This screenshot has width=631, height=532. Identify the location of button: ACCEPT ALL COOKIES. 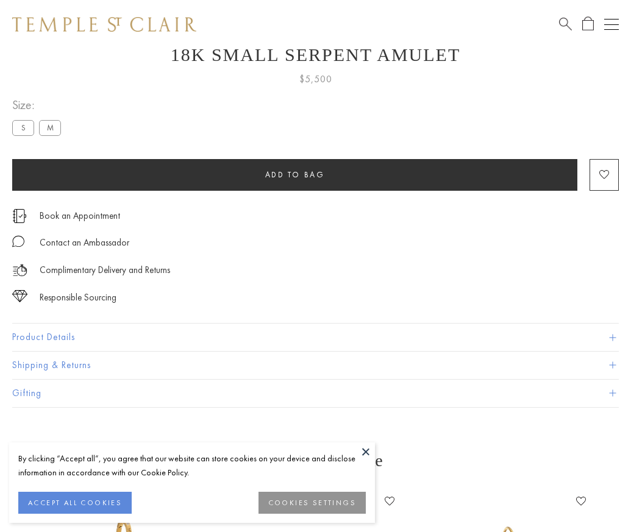
(75, 503).